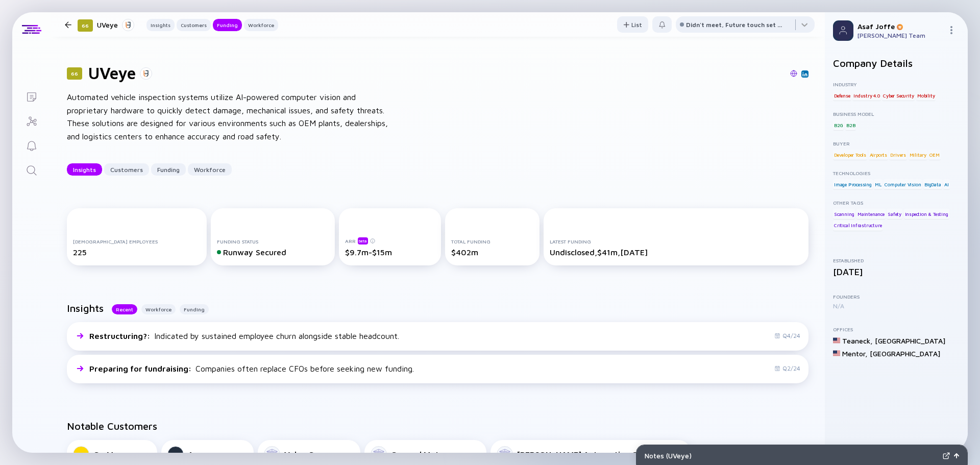  What do you see at coordinates (896, 202) in the screenshot?
I see `div: Other Tags` at bounding box center [896, 202].